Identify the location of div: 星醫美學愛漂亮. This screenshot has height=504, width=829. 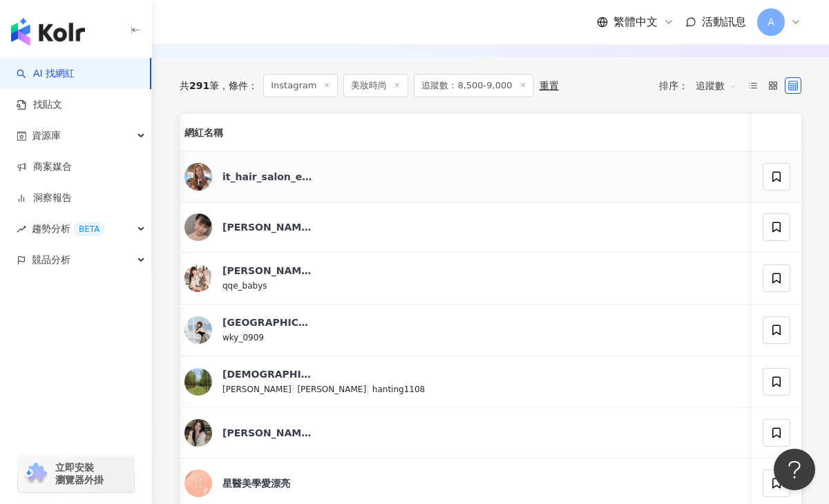
(257, 483).